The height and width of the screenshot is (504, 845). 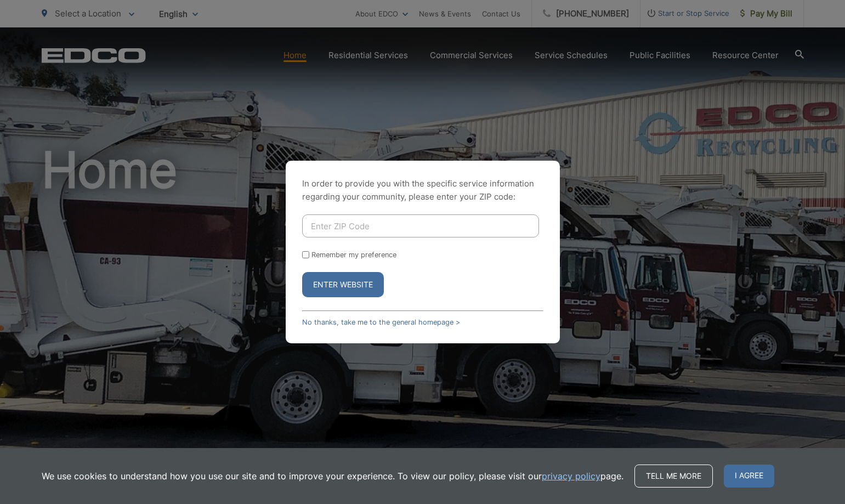 What do you see at coordinates (749, 476) in the screenshot?
I see `span: I agree` at bounding box center [749, 476].